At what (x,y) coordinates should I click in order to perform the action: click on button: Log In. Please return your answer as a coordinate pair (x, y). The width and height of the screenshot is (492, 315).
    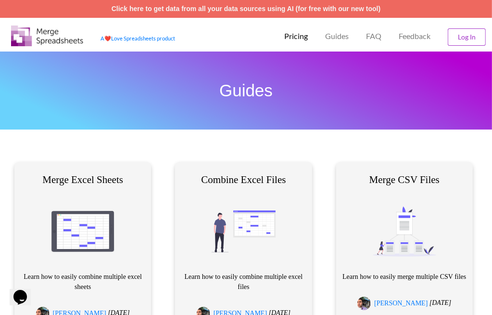
    Looking at the image, I should click on (467, 37).